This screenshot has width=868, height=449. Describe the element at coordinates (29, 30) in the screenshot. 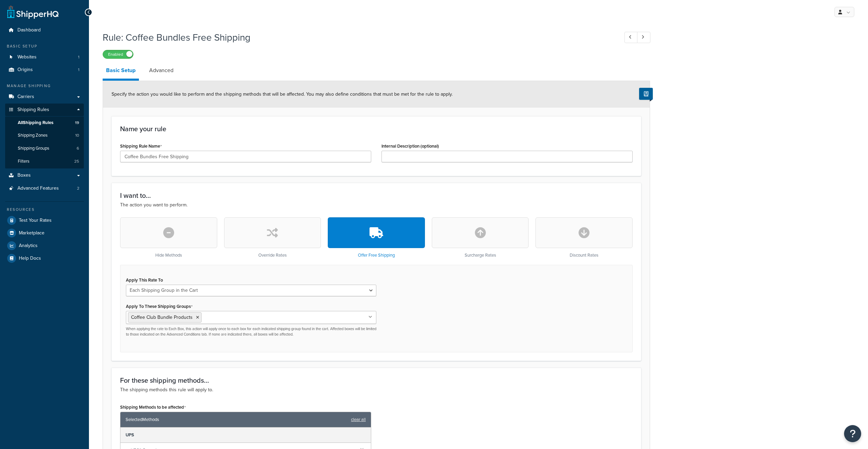

I see `span: Dashboard` at that location.